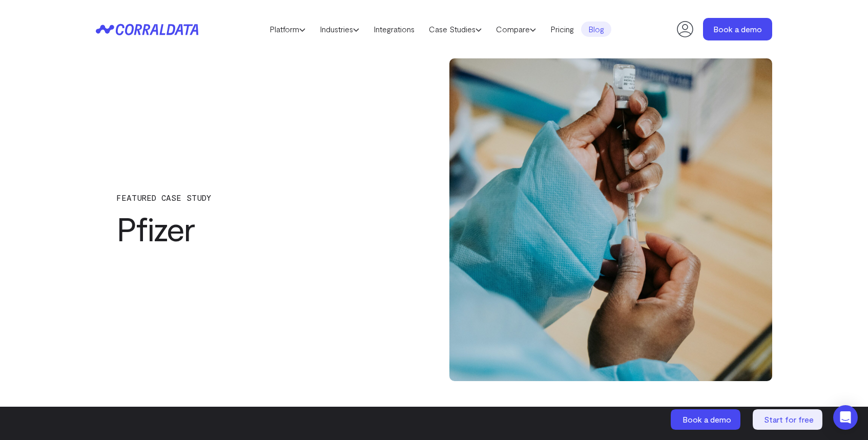 The image size is (868, 440). Describe the element at coordinates (394, 29) in the screenshot. I see `a: Integrations` at that location.